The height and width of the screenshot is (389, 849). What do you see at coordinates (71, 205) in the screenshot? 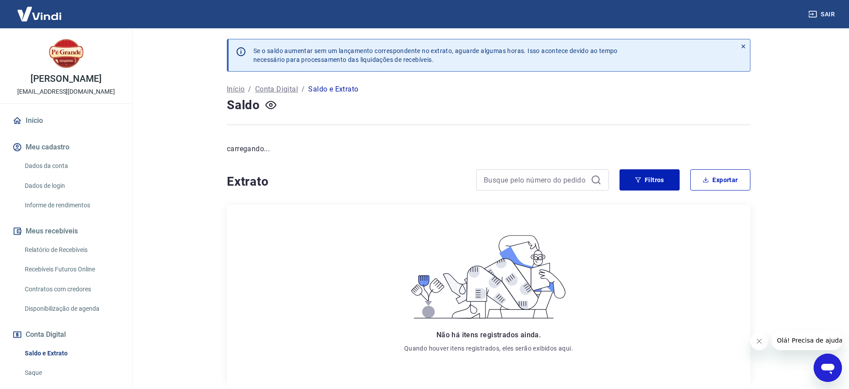
I see `a: Informe de rendimentos` at bounding box center [71, 205].